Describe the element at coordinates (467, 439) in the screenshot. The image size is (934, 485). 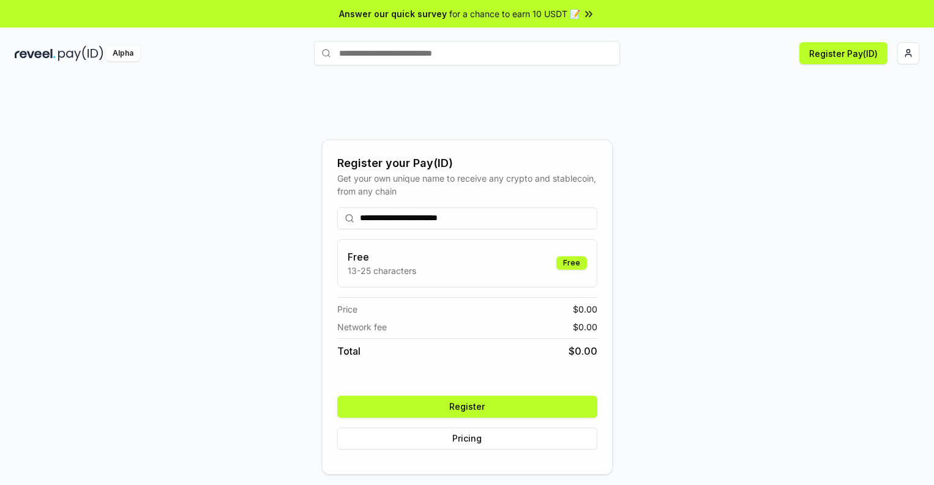
I see `button: Pricing` at that location.